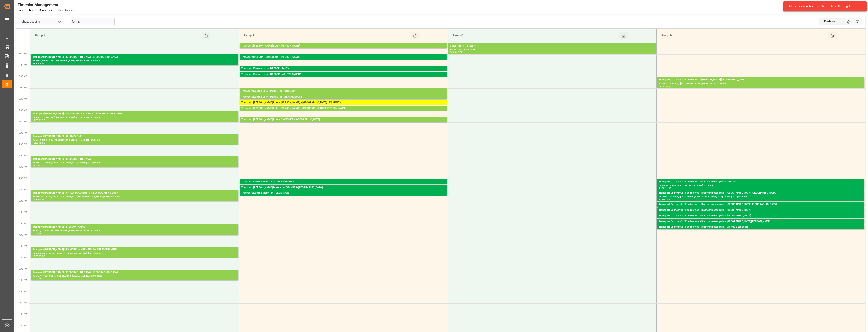  I want to click on div: 17:30, so click(42, 256).